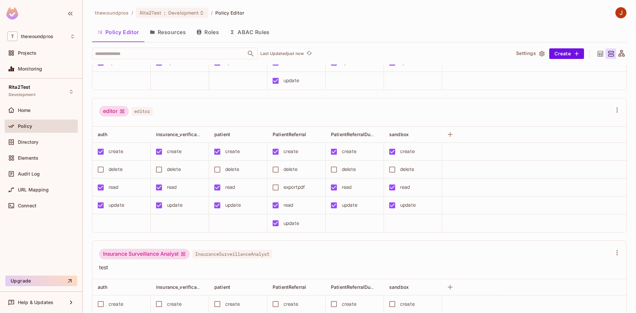 This screenshot has width=636, height=313. Describe the element at coordinates (33, 190) in the screenshot. I see `span: URL Mapping` at that location.